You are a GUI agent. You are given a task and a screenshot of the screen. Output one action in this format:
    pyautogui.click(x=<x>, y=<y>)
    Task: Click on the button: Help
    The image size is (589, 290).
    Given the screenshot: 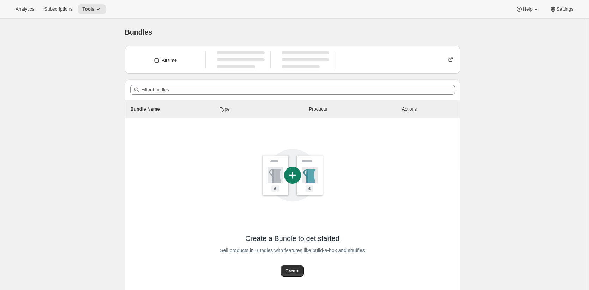 What is the action you would take?
    pyautogui.click(x=527, y=9)
    